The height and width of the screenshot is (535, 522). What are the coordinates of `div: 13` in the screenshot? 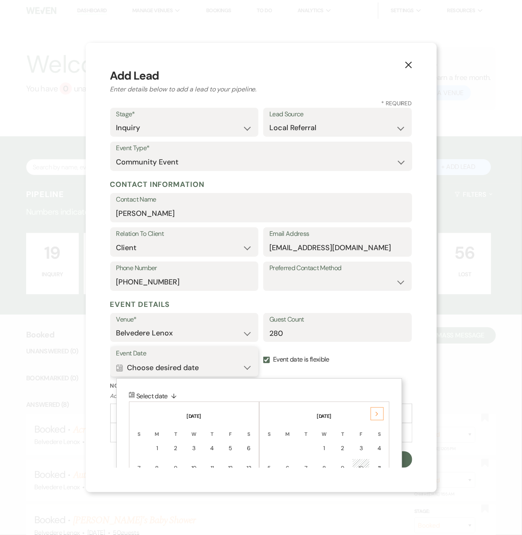 It's located at (249, 468).